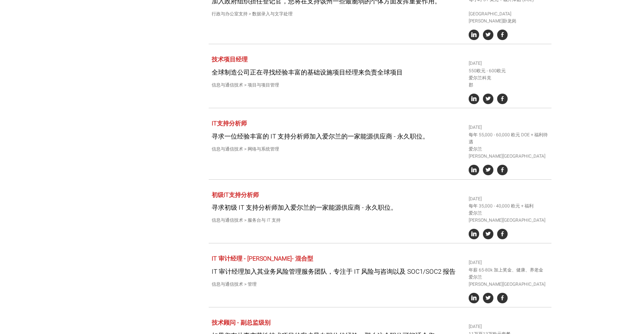 This screenshot has width=644, height=334. Describe the element at coordinates (333, 271) in the screenshot. I see `font: IT 审计经理加入其业务风险管理服务团队，专注于 IT 风险与咨询以及 SOC1/SOC2 报告` at that location.